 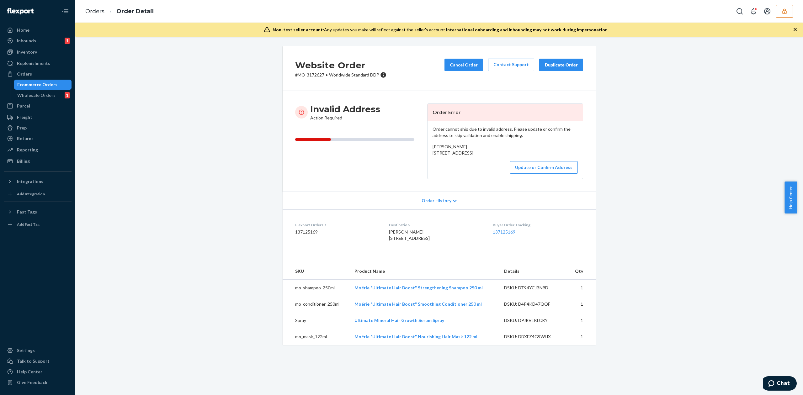 What do you see at coordinates (345, 109) in the screenshot?
I see `h3: Invalid Address` at bounding box center [345, 109].